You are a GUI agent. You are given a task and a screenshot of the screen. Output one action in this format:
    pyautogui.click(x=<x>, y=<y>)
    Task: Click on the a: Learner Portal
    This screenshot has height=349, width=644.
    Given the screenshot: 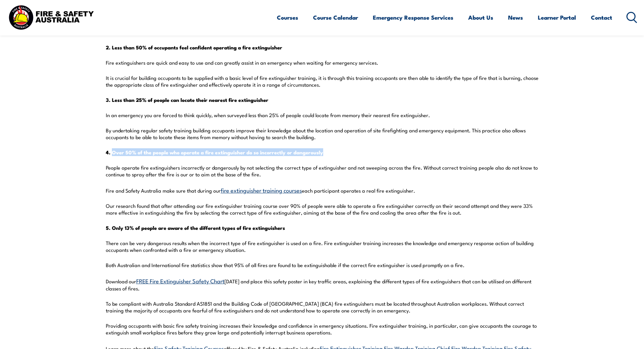 What is the action you would take?
    pyautogui.click(x=557, y=17)
    